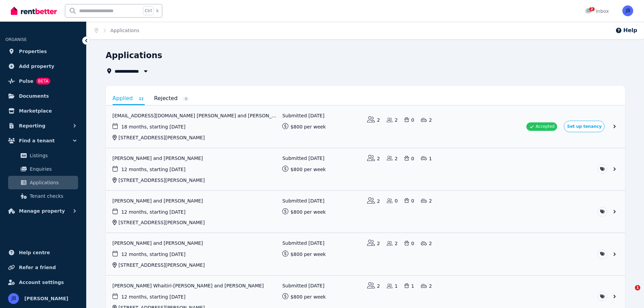 Image resolution: width=644 pixels, height=308 pixels. I want to click on a: Marketplace, so click(43, 111).